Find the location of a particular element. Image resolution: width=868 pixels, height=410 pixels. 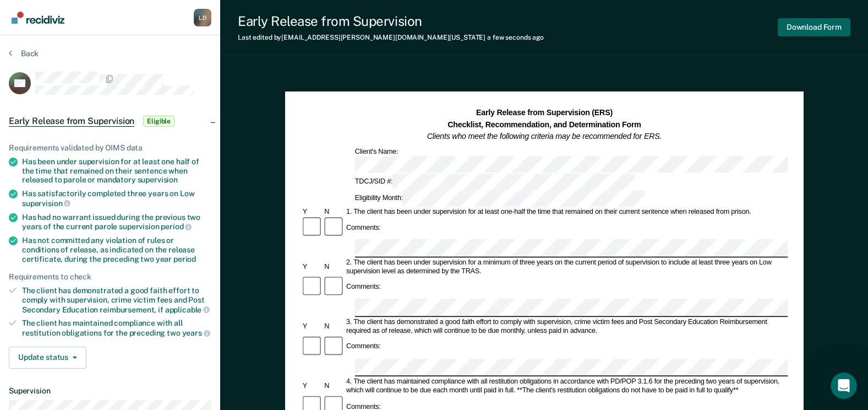

img: Recidiviz is located at coordinates (38, 17).